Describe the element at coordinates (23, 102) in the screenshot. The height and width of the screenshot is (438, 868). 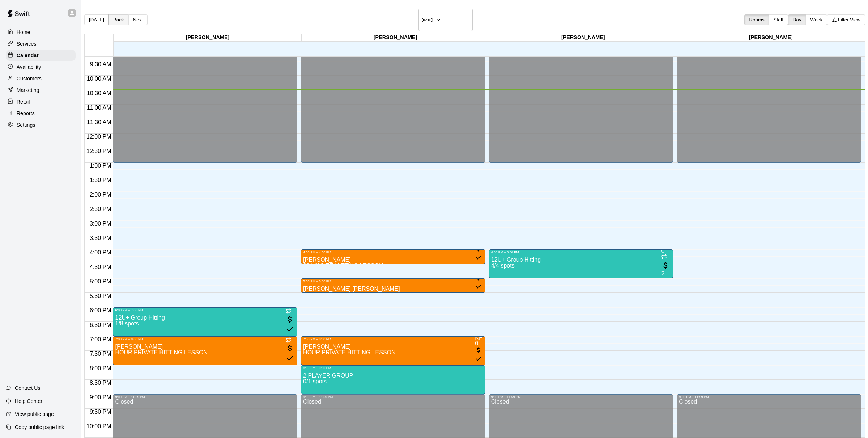
I see `p: Retail` at that location.